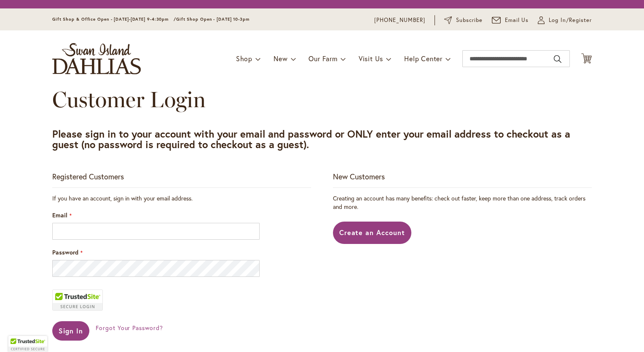  Describe the element at coordinates (463, 20) in the screenshot. I see `a: Subscribe` at that location.